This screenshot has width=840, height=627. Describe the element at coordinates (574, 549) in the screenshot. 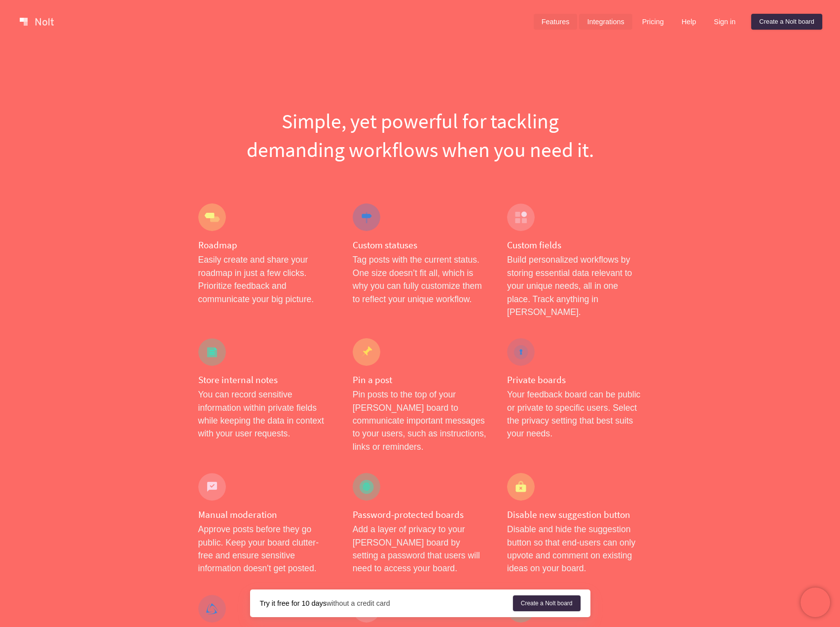

I see `p: Disable and hide the suggestion button so that end-users can only upvote and comment on existing ...` at that location.